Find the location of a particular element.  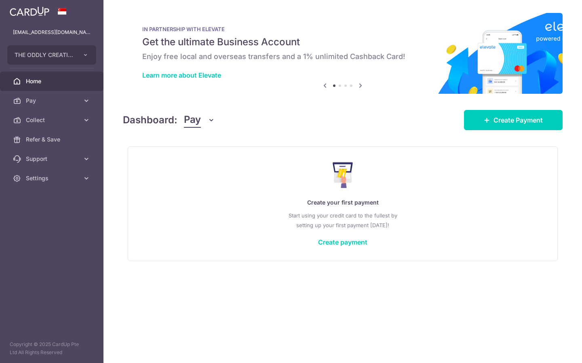

span: THE ODDLY CREATIVES PTE. LTD. is located at coordinates (44, 55).